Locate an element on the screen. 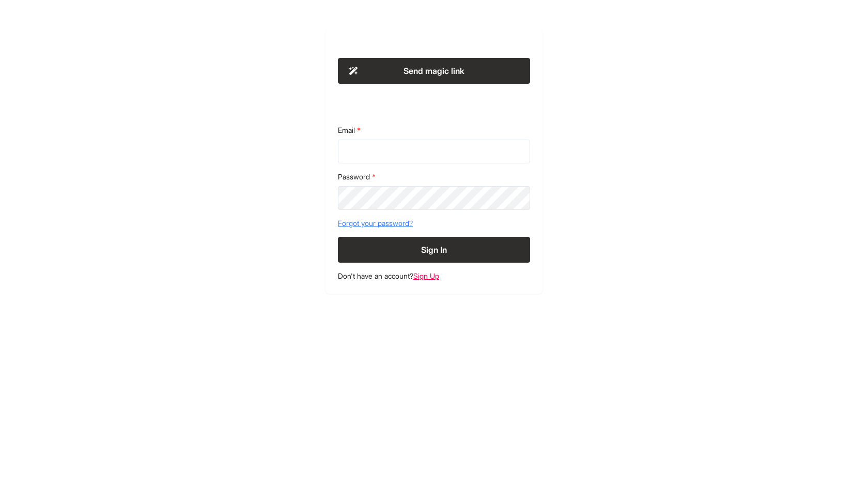 This screenshot has width=868, height=485. a: Forgot your password? is located at coordinates (434, 223).